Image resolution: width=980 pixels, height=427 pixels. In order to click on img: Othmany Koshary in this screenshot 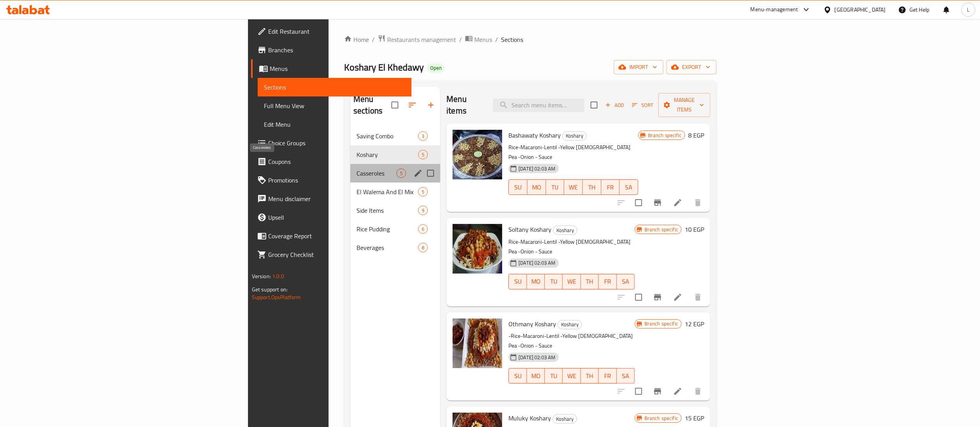, I will do `click(477, 344)`.